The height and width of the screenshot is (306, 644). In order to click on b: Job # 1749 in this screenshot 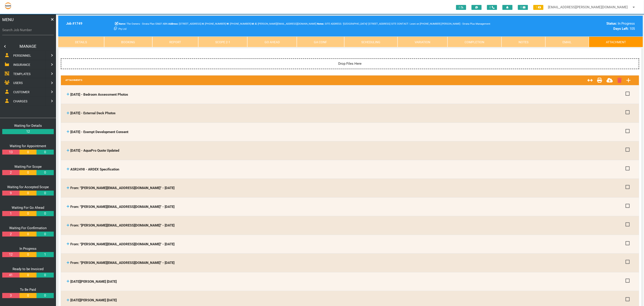, I will do `click(74, 23)`.